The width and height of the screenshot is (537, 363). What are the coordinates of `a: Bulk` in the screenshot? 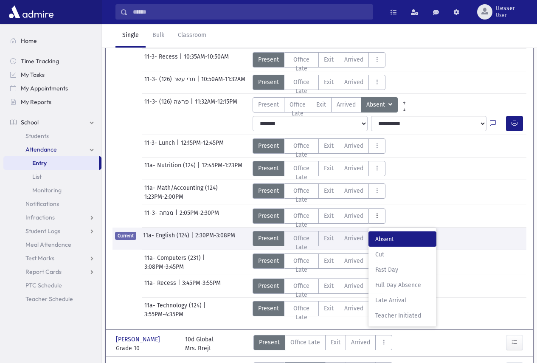 It's located at (158, 36).